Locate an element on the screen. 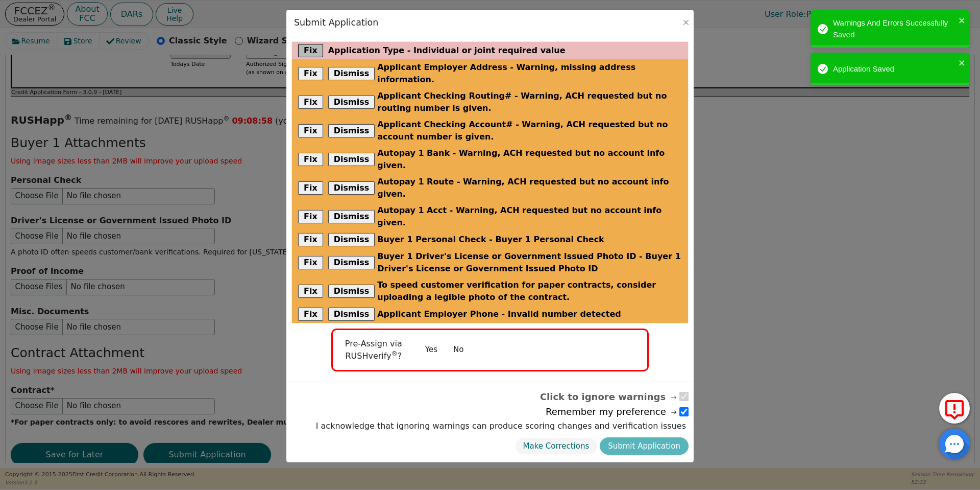  span: Autopay 1 Acct - Warning, ACH requested but no account info given. is located at coordinates (529, 217).